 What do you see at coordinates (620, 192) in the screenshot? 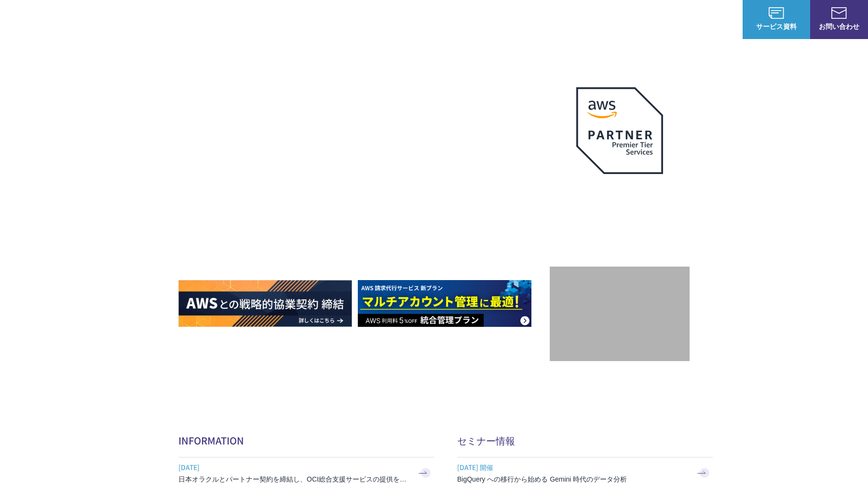
I see `em: AWS` at bounding box center [620, 192].